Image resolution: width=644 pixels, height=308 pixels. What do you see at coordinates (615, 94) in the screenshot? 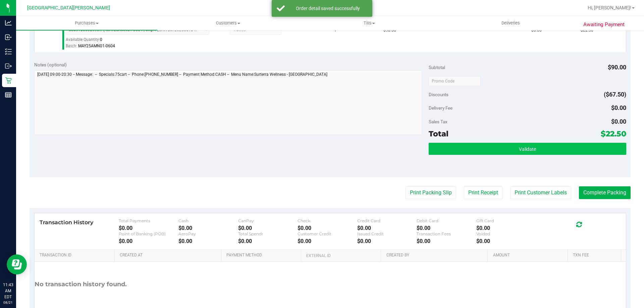
I see `span: ($67.50)` at bounding box center [615, 94].